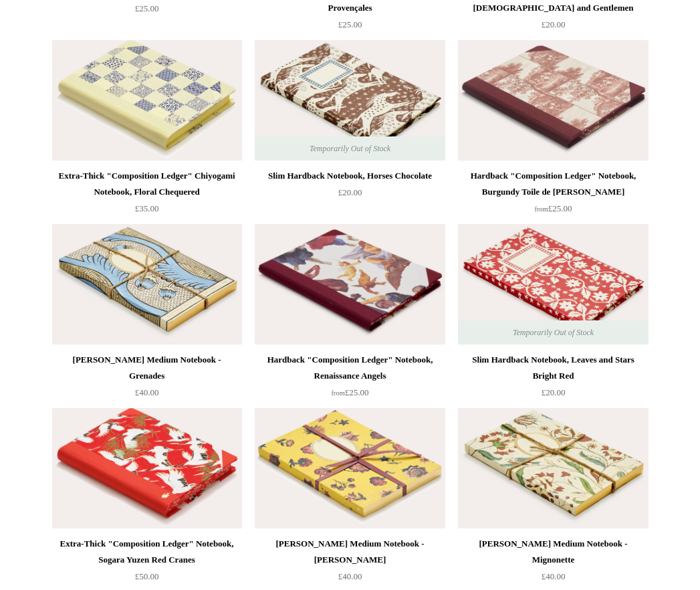  Describe the element at coordinates (553, 469) in the screenshot. I see `img: Antoinette Poisson Medium Notebook - Mignonette` at that location.